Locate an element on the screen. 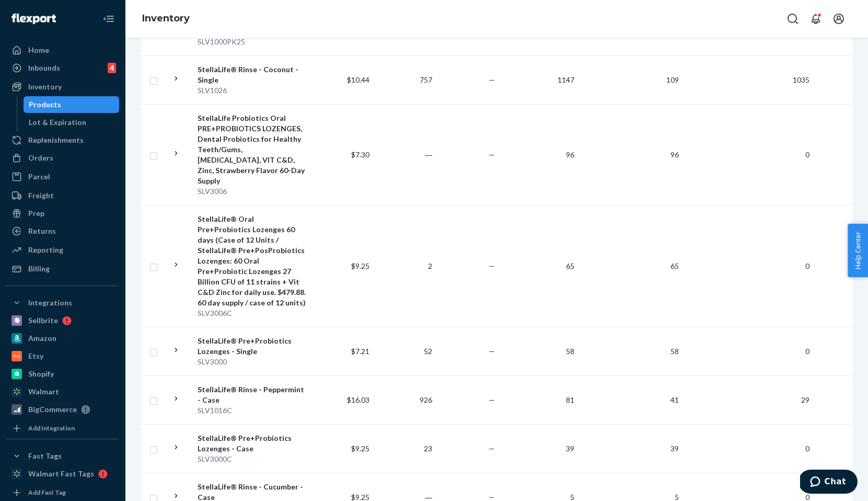  a: Lot & Expiration is located at coordinates (72, 123).